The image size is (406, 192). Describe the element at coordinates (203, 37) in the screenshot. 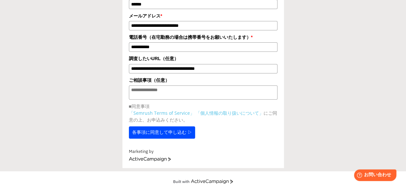

I see `label: 電話番号（在宅勤務の場合は携帯番号をお願いいたします）` at that location.